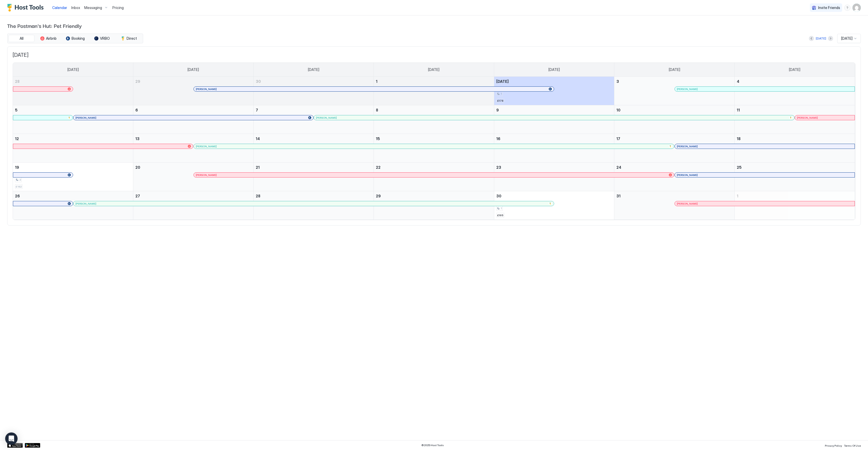  What do you see at coordinates (193, 81) in the screenshot?
I see `a: September 29, 2025` at bounding box center [193, 81].